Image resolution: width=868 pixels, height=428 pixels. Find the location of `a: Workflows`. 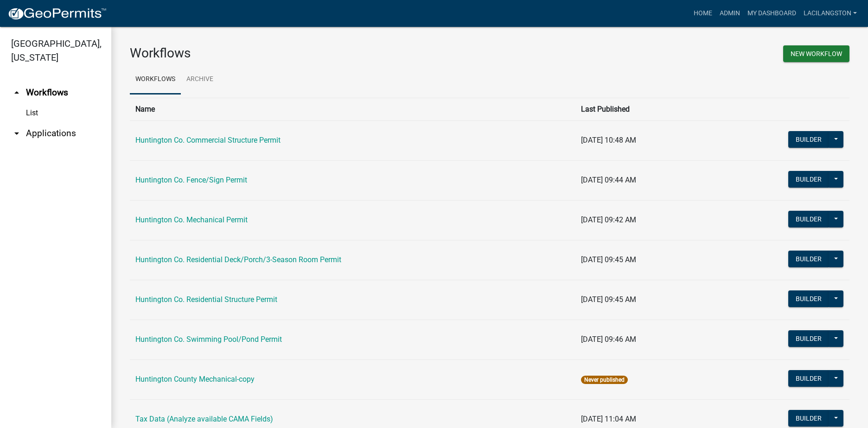

a: Workflows is located at coordinates (155, 79).